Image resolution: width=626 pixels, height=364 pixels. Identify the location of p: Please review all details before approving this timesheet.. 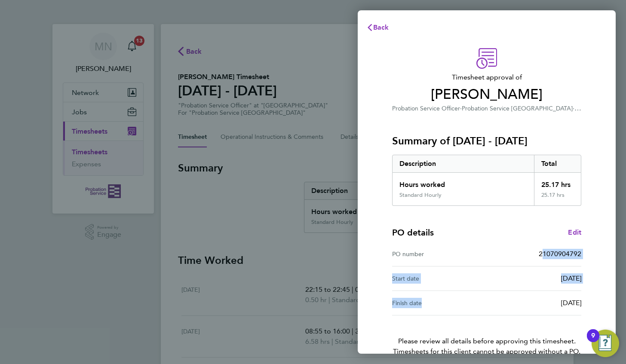
(487, 336).